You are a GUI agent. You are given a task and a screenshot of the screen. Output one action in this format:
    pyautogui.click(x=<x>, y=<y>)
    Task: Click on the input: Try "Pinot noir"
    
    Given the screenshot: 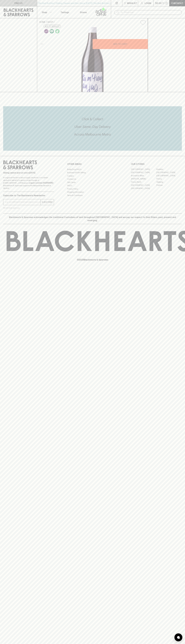 What is the action you would take?
    pyautogui.click(x=150, y=13)
    